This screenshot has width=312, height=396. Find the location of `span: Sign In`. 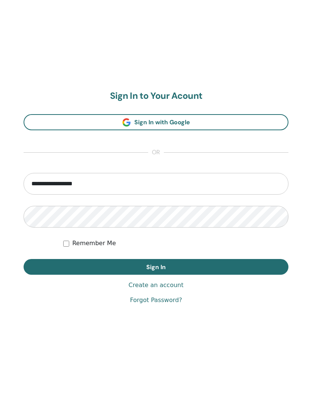

span: Sign In is located at coordinates (156, 267).